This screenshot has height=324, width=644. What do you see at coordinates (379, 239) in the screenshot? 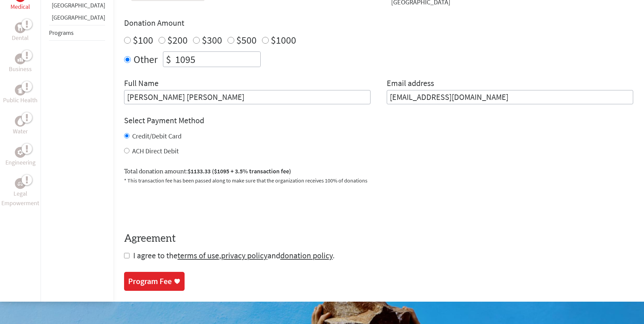
I see `h4: Agreement` at bounding box center [379, 239].